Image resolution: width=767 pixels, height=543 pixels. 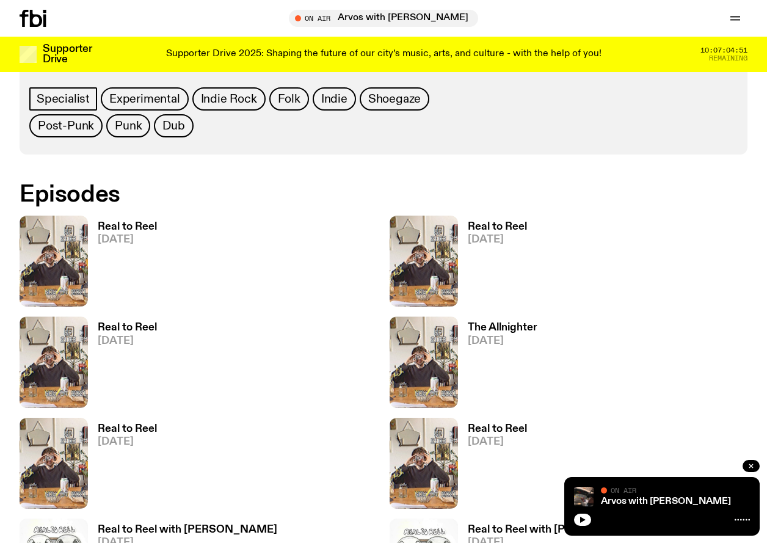 What do you see at coordinates (173, 126) in the screenshot?
I see `span: Dub` at bounding box center [173, 126].